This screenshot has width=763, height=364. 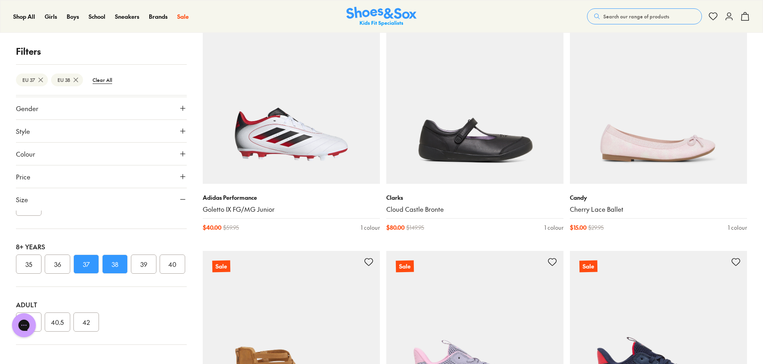 What do you see at coordinates (27, 108) in the screenshot?
I see `span: Gender` at bounding box center [27, 108].